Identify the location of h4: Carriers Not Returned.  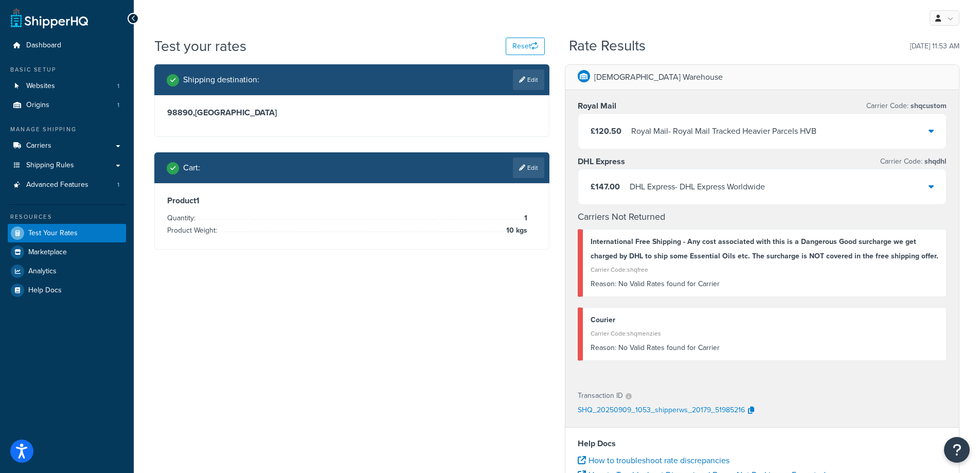
(762, 217).